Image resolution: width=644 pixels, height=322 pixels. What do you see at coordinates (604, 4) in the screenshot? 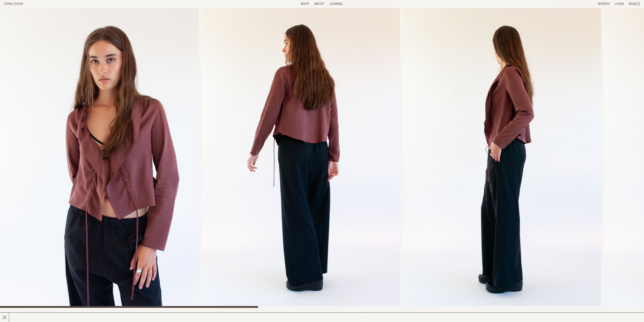
I see `a: Search` at bounding box center [604, 4].